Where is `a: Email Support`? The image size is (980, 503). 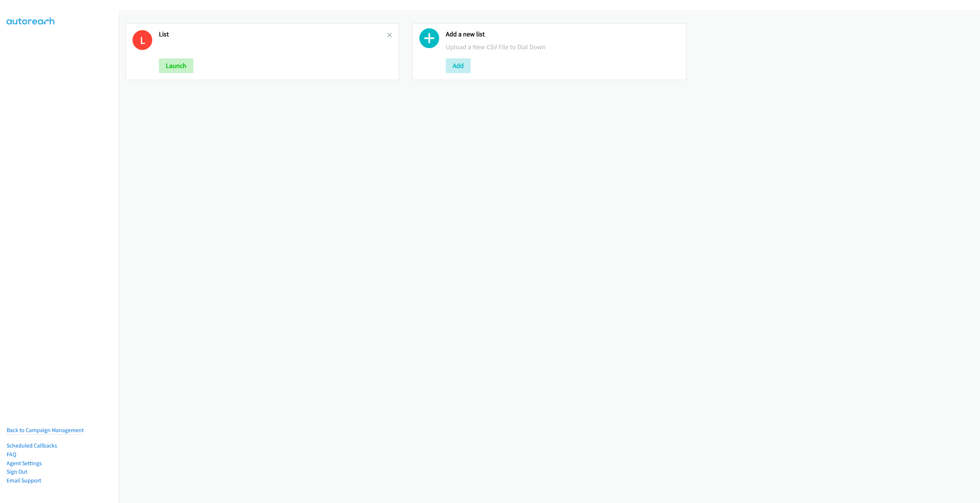
a: Email Support is located at coordinates (24, 480).